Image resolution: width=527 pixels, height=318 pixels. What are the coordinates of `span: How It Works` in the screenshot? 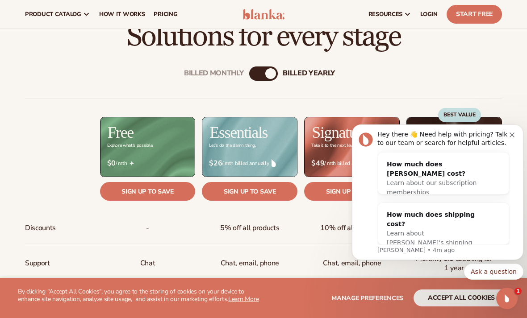 It's located at (122, 14).